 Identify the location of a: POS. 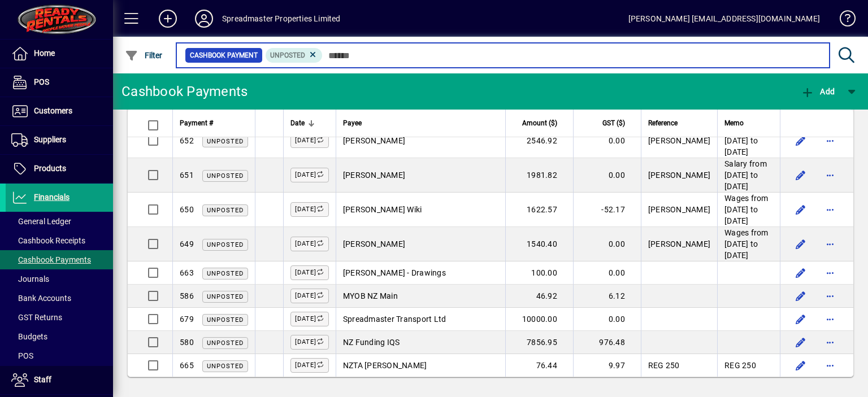
(59, 83).